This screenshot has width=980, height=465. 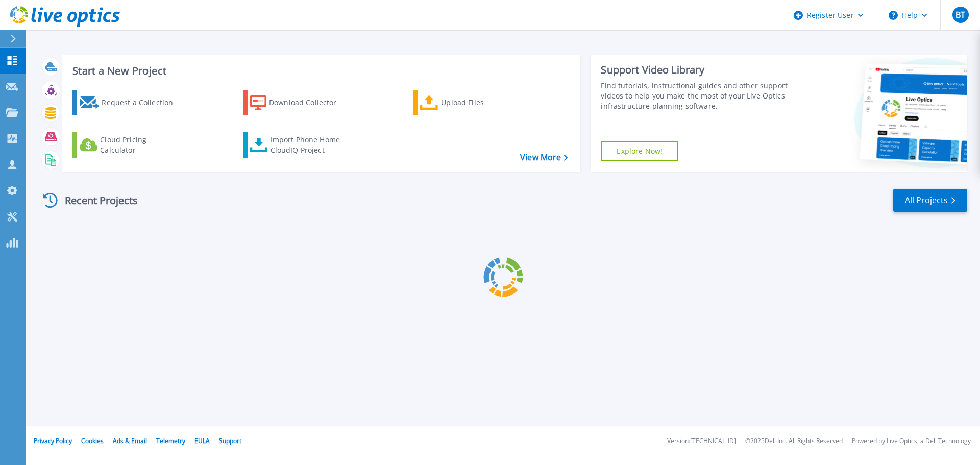 I want to click on div: Upload Files, so click(x=482, y=103).